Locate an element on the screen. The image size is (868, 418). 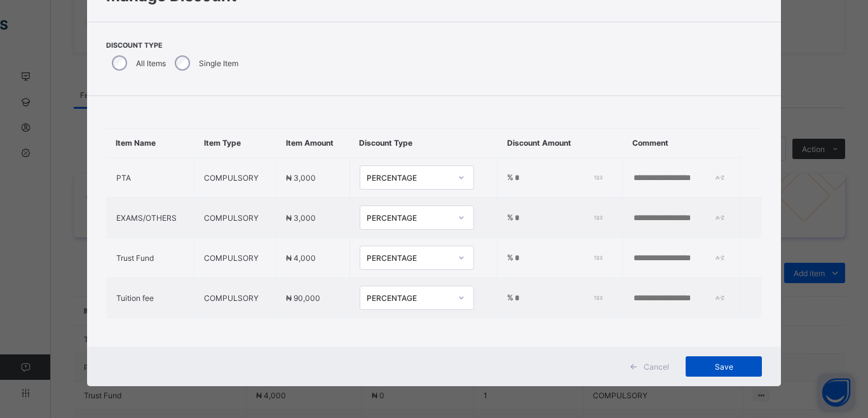
td: EXAMS/OTHERS is located at coordinates (150, 217).